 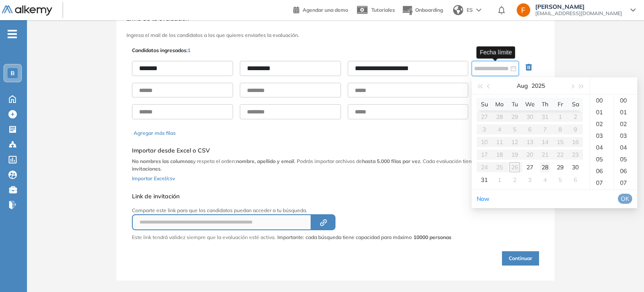 I want to click on h3: Ingresa el mail de los candidatos a los que quieres enviarles la evaluación., so click(x=335, y=35).